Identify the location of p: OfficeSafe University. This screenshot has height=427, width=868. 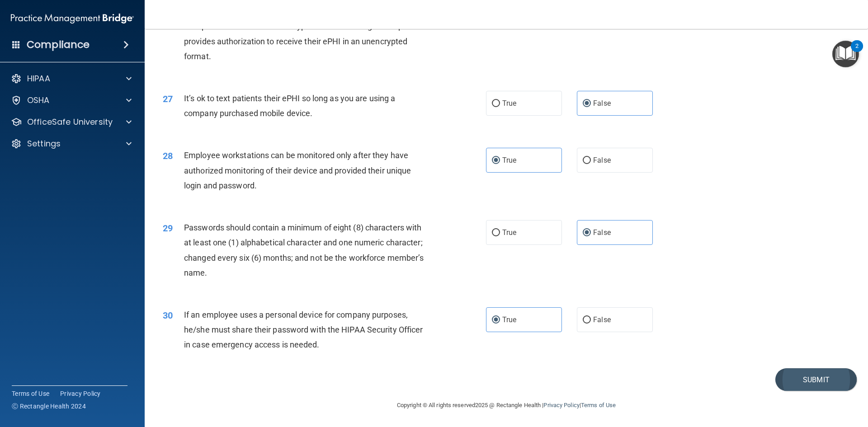
(69, 122).